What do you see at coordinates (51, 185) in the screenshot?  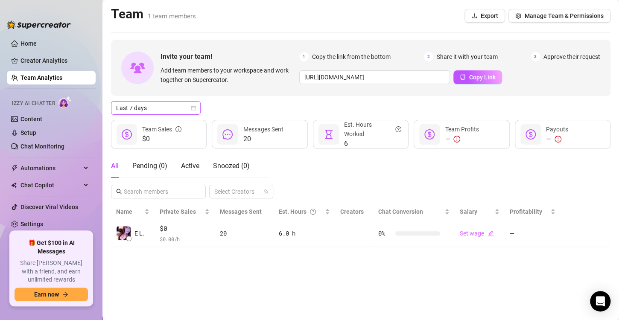 I see `span: Chat Copilot` at bounding box center [51, 185].